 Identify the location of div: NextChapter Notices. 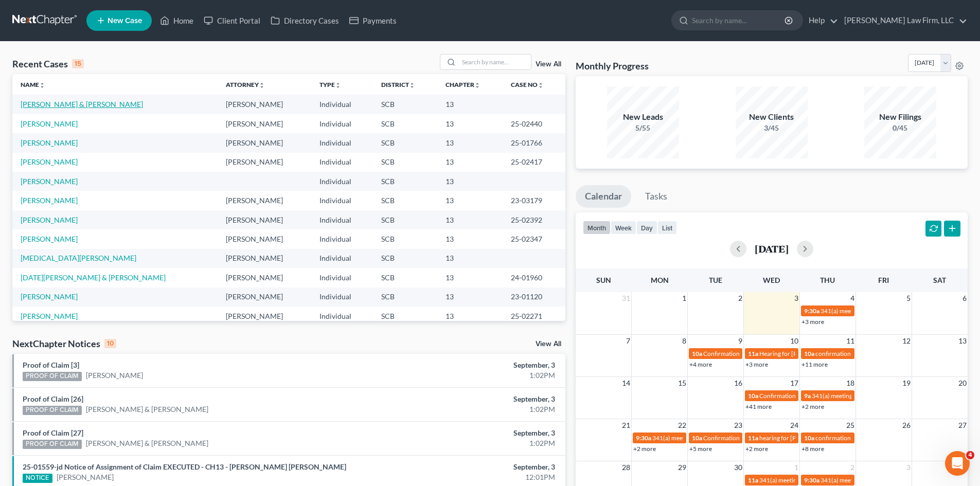
(64, 344).